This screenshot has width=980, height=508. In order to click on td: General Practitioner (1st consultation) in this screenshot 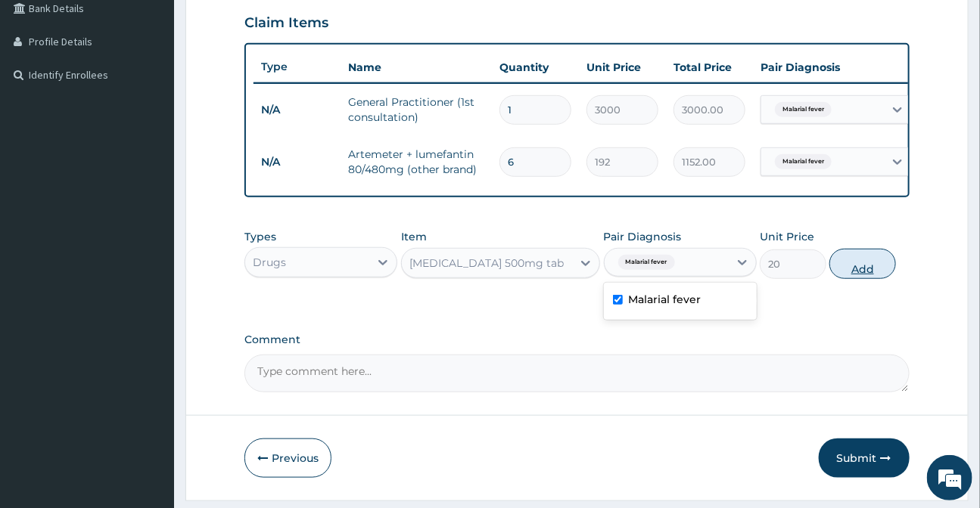, I will do `click(416, 109)`.